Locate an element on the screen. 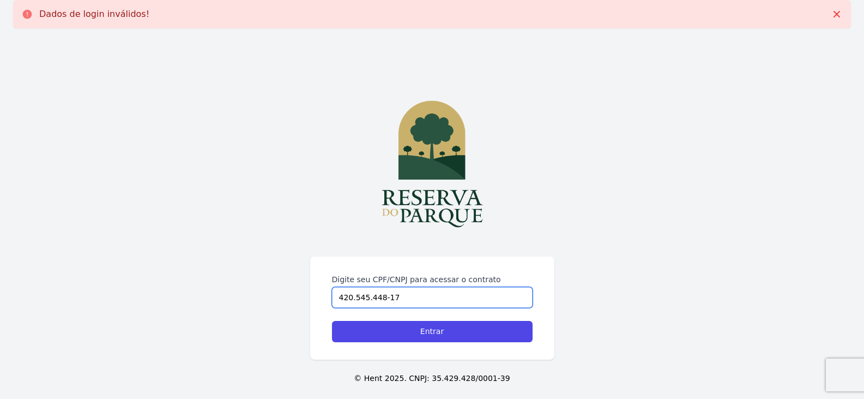 The height and width of the screenshot is (399, 864). input: Digite seu CPF ou CNPJ is located at coordinates (432, 297).